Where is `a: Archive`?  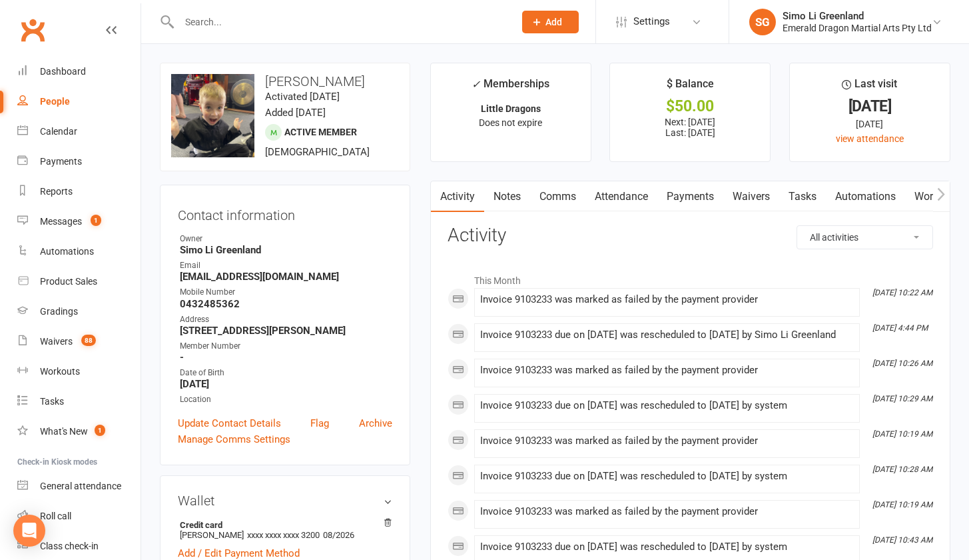 a: Archive is located at coordinates (376, 423).